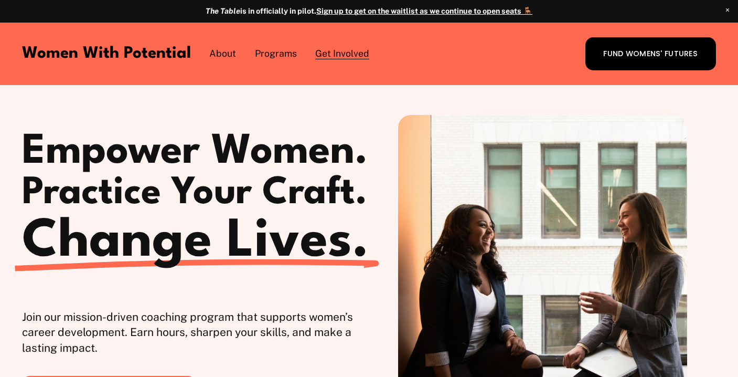  What do you see at coordinates (651, 54) in the screenshot?
I see `a: FUND WOMENS' FUTURES` at bounding box center [651, 54].